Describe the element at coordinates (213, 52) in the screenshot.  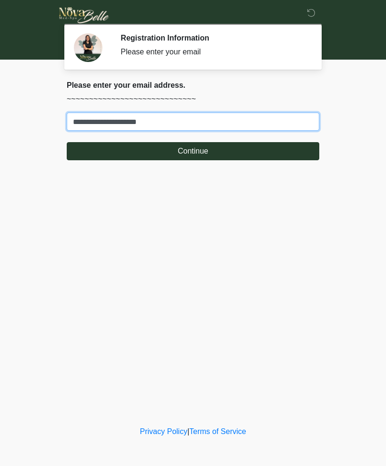
I see `div: Please enter your email` at that location.